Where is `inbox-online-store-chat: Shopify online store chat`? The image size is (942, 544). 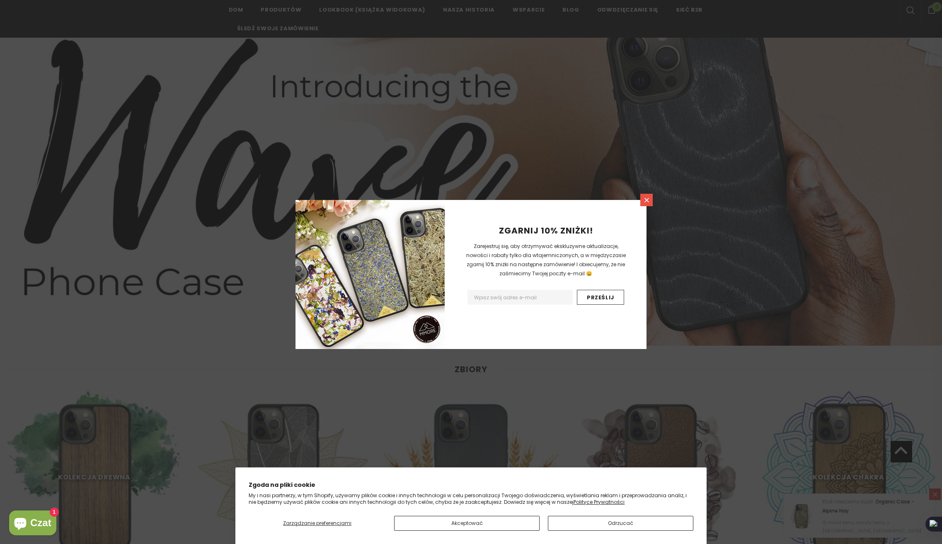
inbox-online-store-chat: Shopify online store chat is located at coordinates (33, 524).